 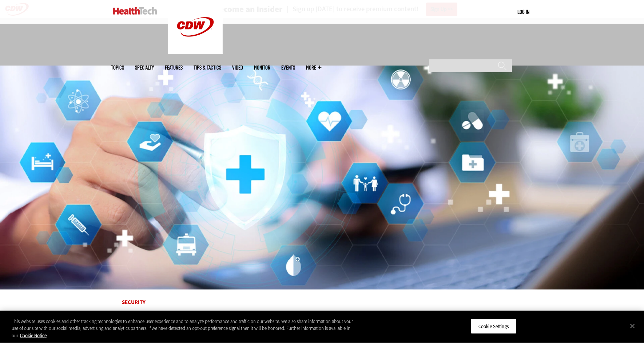 What do you see at coordinates (523, 12) in the screenshot?
I see `div: User menu` at bounding box center [523, 12].